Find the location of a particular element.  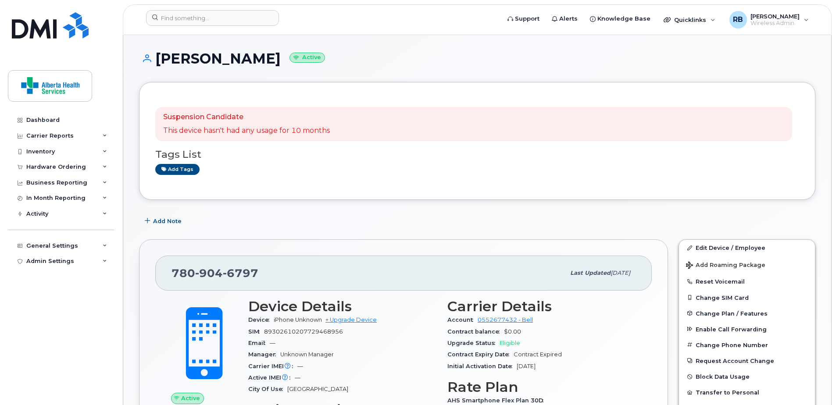

a: Add tags is located at coordinates (177, 169).